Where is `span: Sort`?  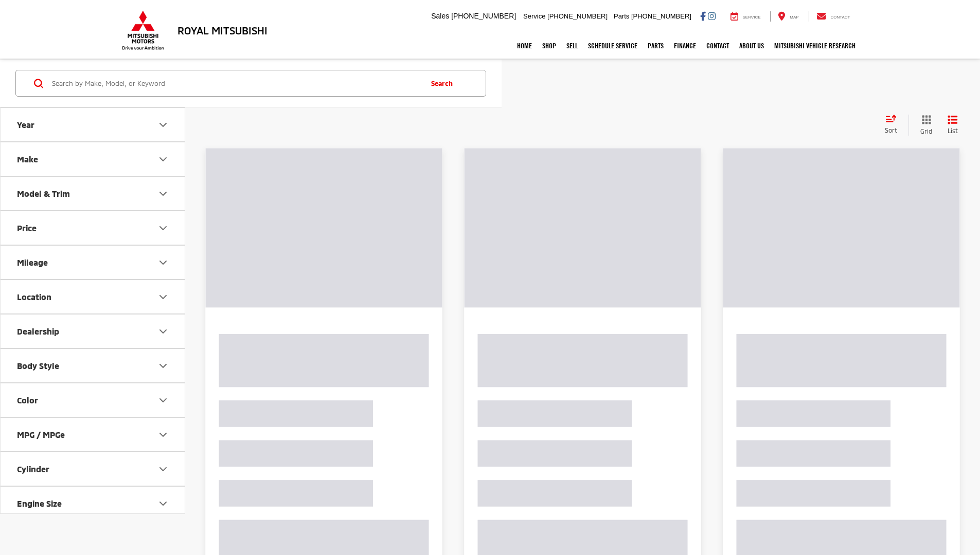 span: Sort is located at coordinates (890, 130).